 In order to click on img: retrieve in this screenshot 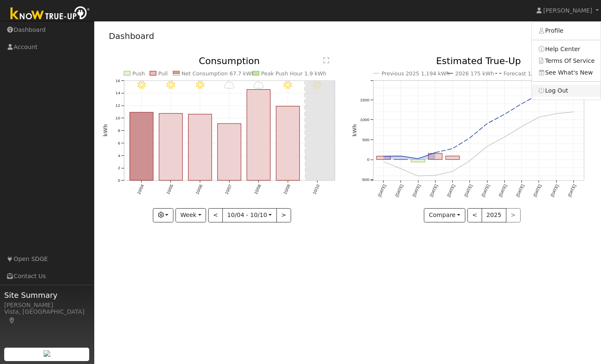, I will do `click(47, 353)`.